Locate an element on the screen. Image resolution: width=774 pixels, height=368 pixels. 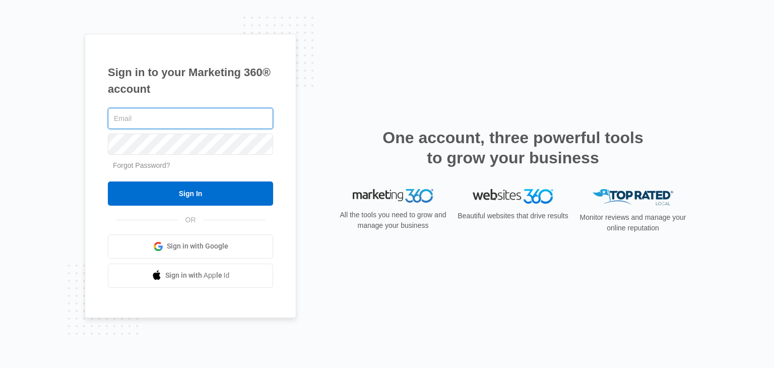
p: Beautiful websites that drive results is located at coordinates (513, 216).